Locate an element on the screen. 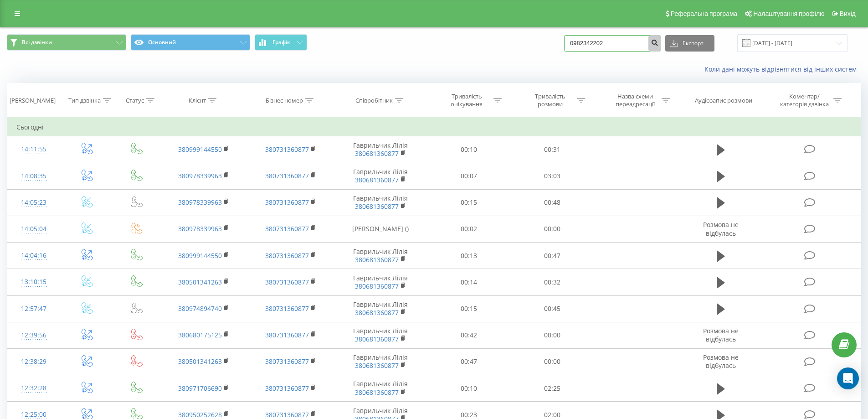 The height and width of the screenshot is (419, 868). div: Статус is located at coordinates (135, 100).